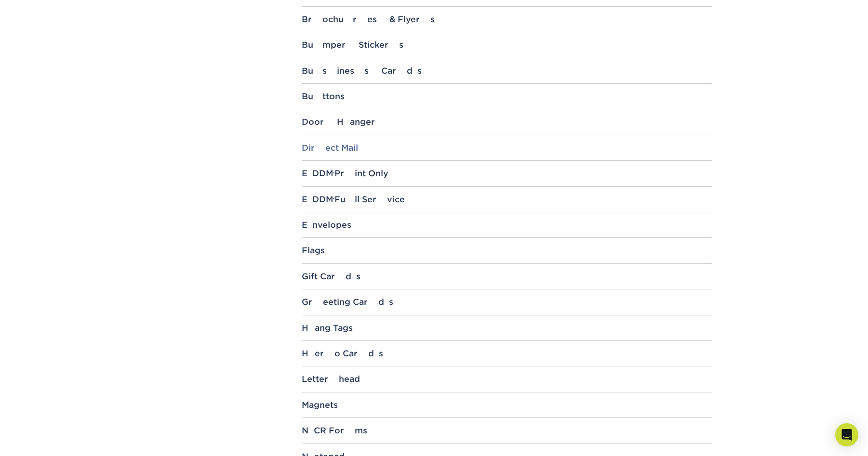 This screenshot has width=868, height=456. What do you see at coordinates (507, 19) in the screenshot?
I see `div: Brochures & Flyers` at bounding box center [507, 19].